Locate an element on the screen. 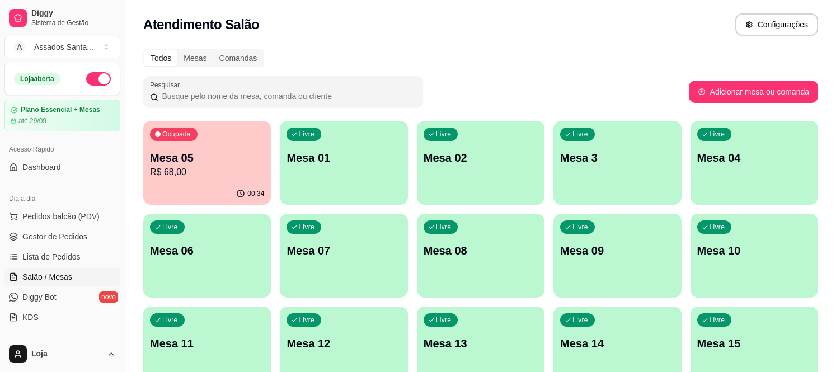  article: Plano Essencial + Mesas is located at coordinates (60, 110).